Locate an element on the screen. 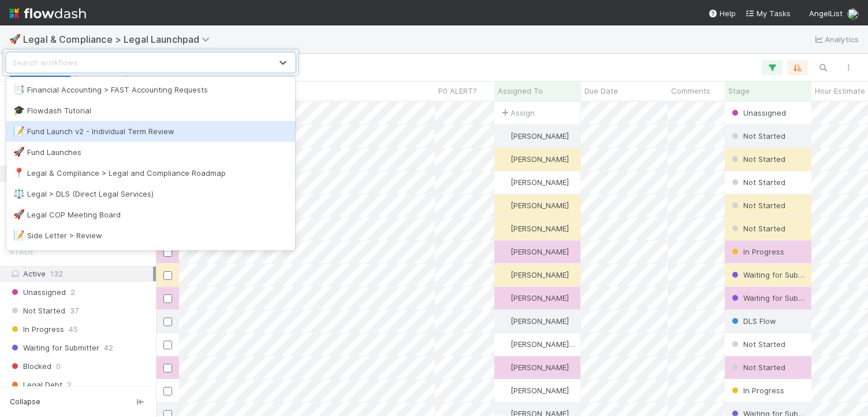 The height and width of the screenshot is (417, 868). div: Fund Launch v2 - Individual Term Review is located at coordinates (151, 131).